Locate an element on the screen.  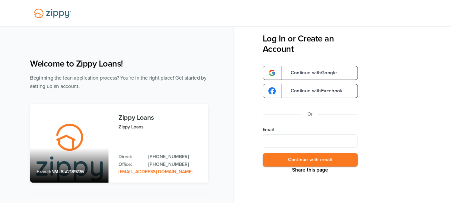
input: Email Address is located at coordinates (310, 141).